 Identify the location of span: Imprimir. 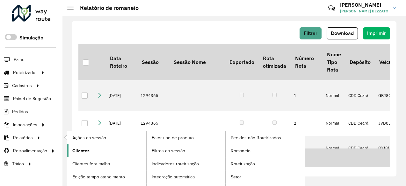
(376, 33).